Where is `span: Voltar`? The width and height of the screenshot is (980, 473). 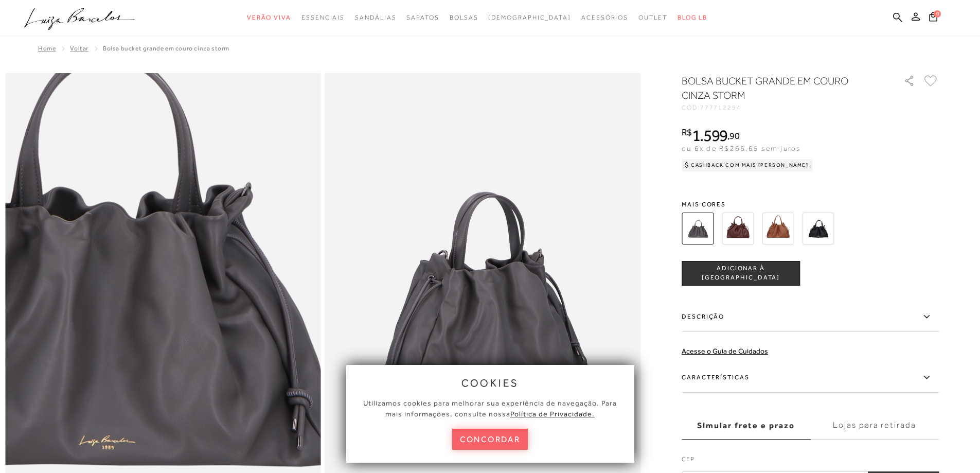 span: Voltar is located at coordinates (80, 48).